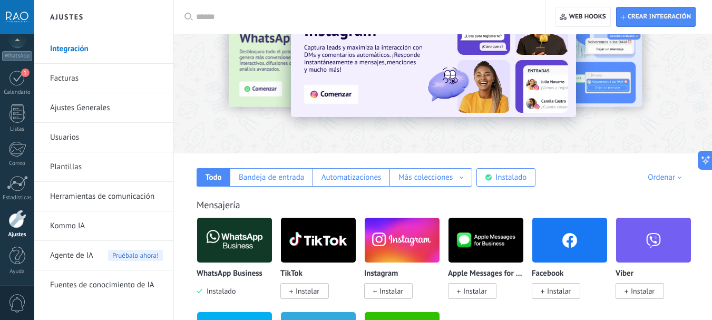 The height and width of the screenshot is (320, 712). Describe the element at coordinates (218, 205) in the screenshot. I see `a: Mensajería` at that location.